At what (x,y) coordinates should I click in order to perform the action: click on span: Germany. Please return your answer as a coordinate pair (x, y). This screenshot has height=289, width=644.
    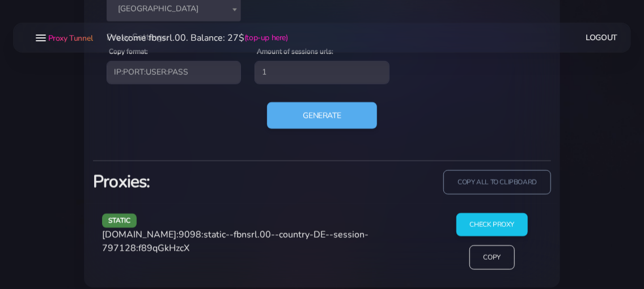
    Looking at the image, I should click on (174, 9).